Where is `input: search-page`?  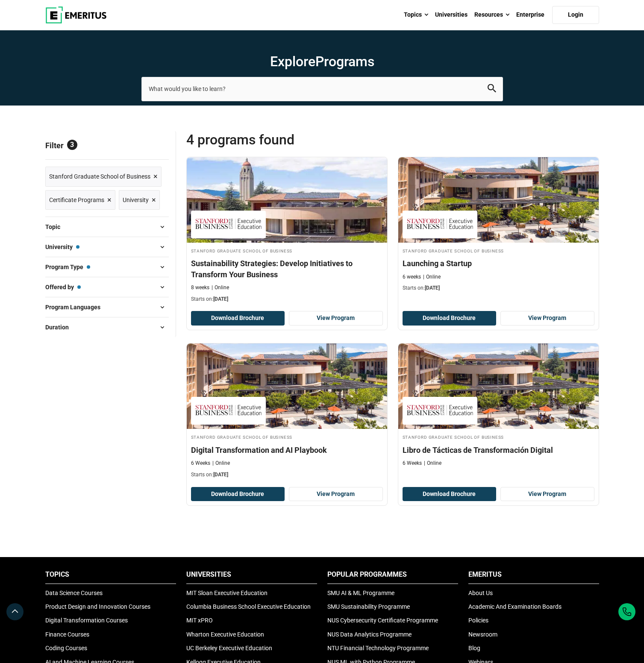 input: search-page is located at coordinates (322, 89).